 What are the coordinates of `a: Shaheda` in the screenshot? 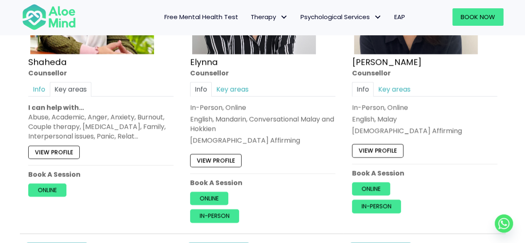 It's located at (47, 62).